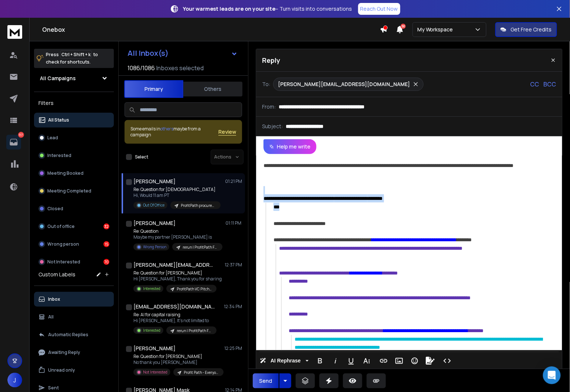 The height and width of the screenshot is (392, 570). What do you see at coordinates (271, 60) in the screenshot?
I see `p: Reply` at bounding box center [271, 60].